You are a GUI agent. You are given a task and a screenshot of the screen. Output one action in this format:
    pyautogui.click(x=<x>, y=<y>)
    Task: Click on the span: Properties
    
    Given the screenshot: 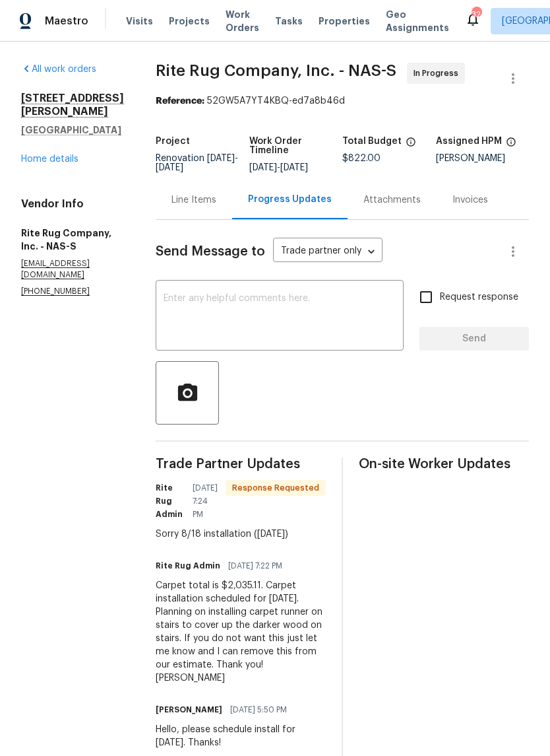 What is the action you would take?
    pyautogui.click(x=345, y=21)
    